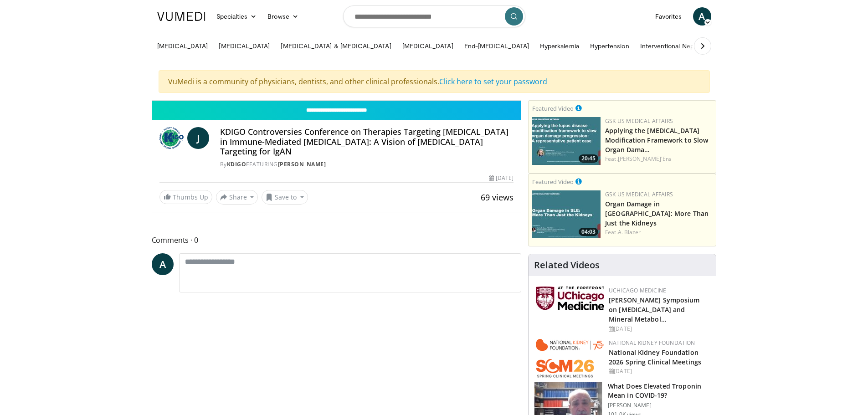 The image size is (868, 415). What do you see at coordinates (610, 46) in the screenshot?
I see `a: Hypertension` at bounding box center [610, 46].